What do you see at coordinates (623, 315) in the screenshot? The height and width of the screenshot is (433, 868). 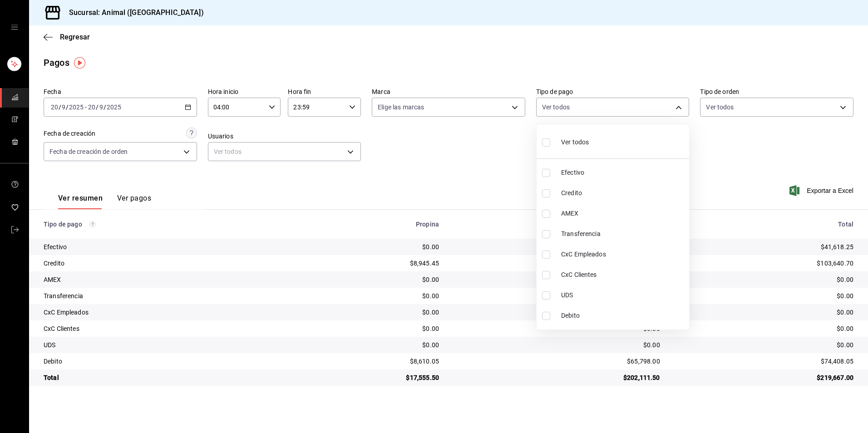 I see `span: Debito` at bounding box center [623, 315].